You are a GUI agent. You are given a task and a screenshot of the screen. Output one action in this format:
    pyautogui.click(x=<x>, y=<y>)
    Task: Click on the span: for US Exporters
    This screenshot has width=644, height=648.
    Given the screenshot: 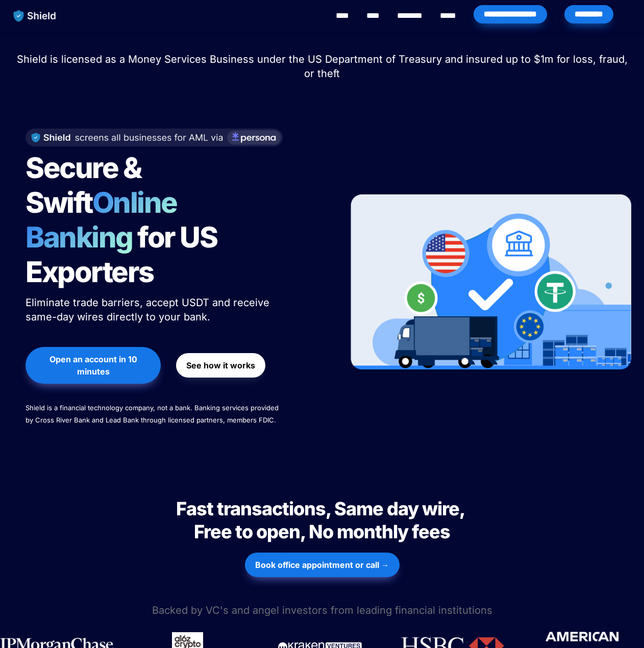 What is the action you would take?
    pyautogui.click(x=123, y=255)
    